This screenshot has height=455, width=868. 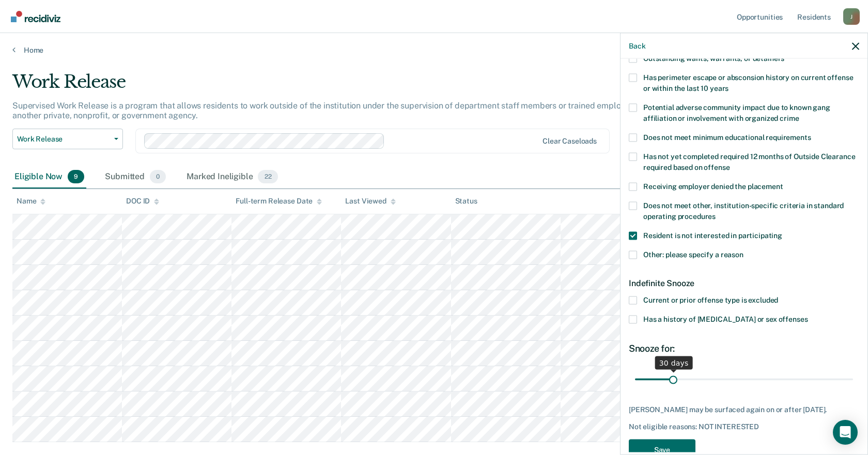 I want to click on div: Open Intercom Messenger, so click(x=845, y=433).